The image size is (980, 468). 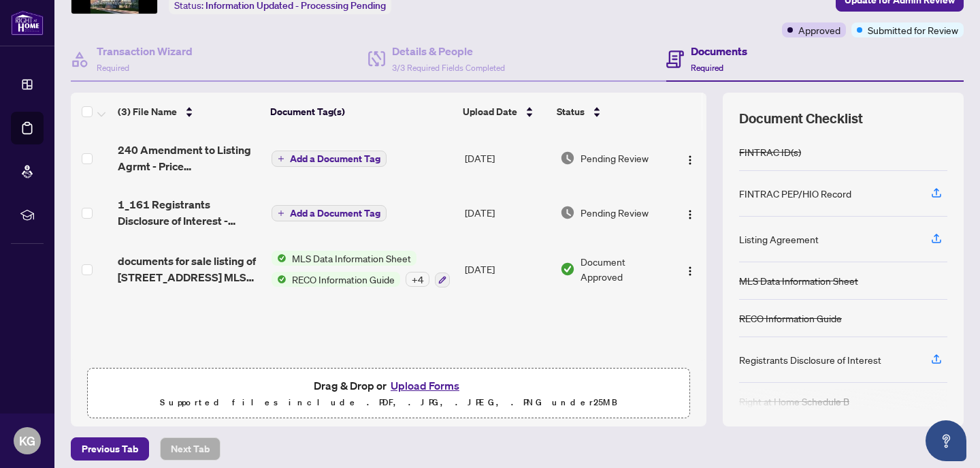 I want to click on span: MLS Data Information Sheet, so click(x=351, y=258).